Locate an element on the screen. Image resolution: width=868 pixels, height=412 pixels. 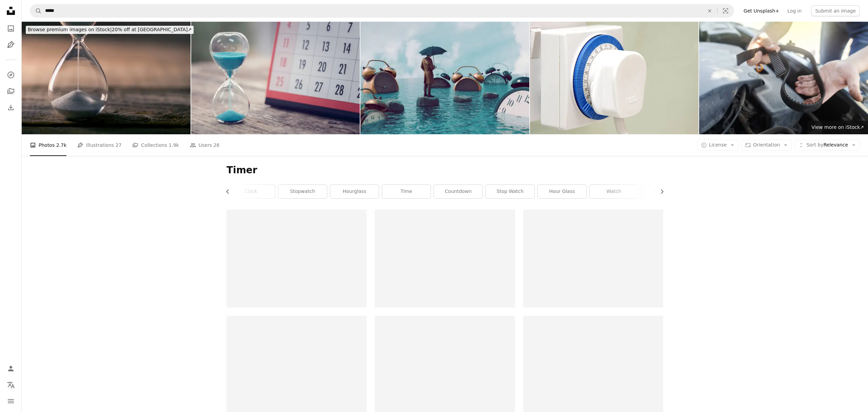
button: License is located at coordinates (718, 145).